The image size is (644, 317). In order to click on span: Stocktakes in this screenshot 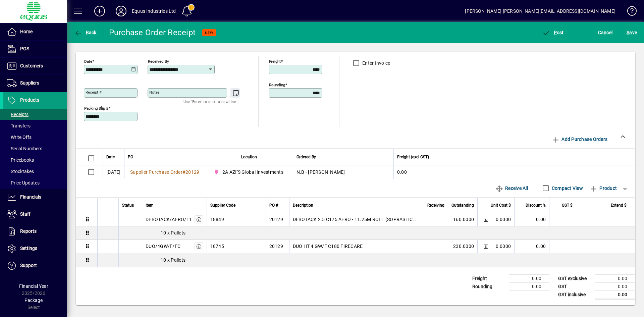, I will do `click(20, 171)`.